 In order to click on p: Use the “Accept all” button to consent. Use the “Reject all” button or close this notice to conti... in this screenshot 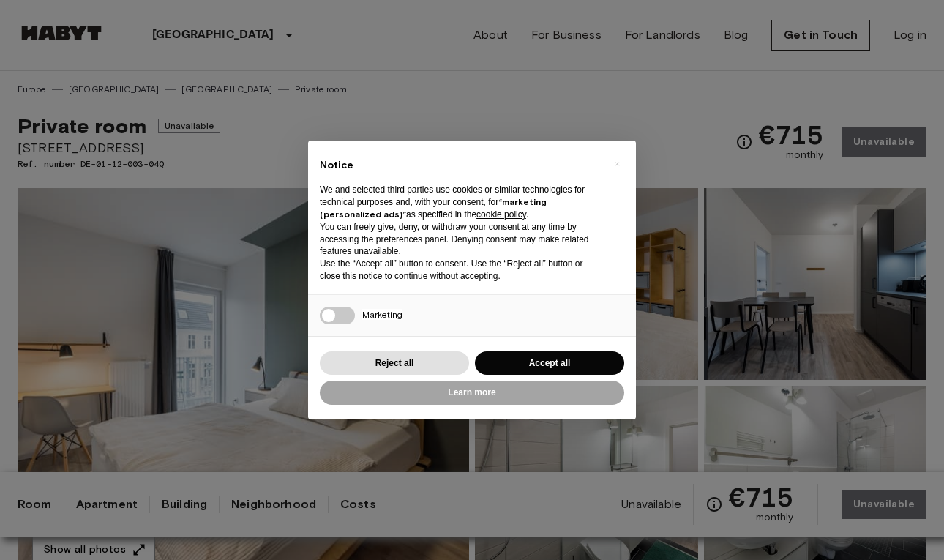, I will do `click(460, 270)`.